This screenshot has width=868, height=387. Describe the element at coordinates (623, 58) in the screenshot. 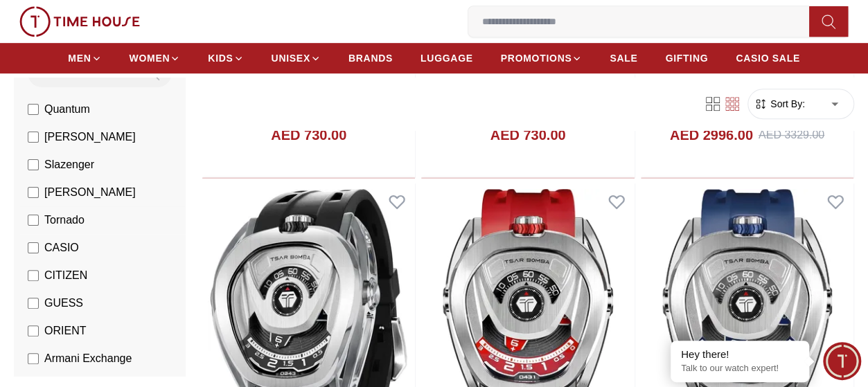

I see `a: SALE` at that location.